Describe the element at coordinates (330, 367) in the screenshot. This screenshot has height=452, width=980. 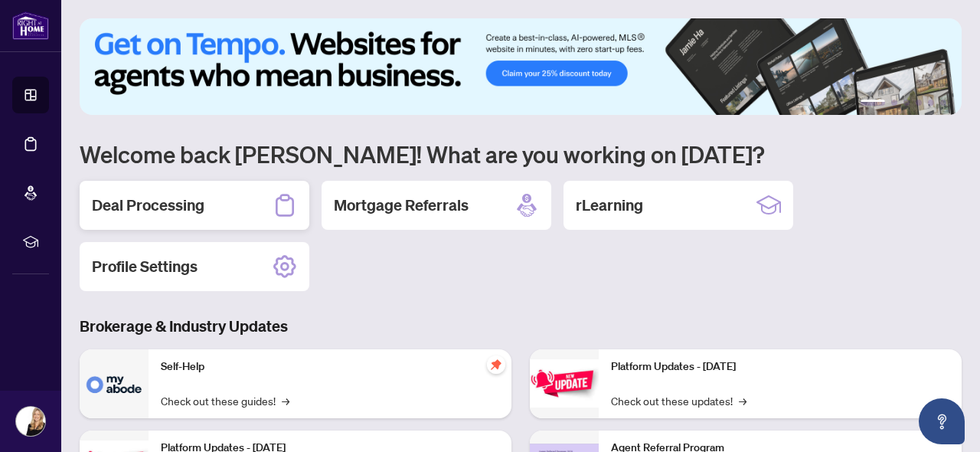
I see `p: Self-Help` at that location.